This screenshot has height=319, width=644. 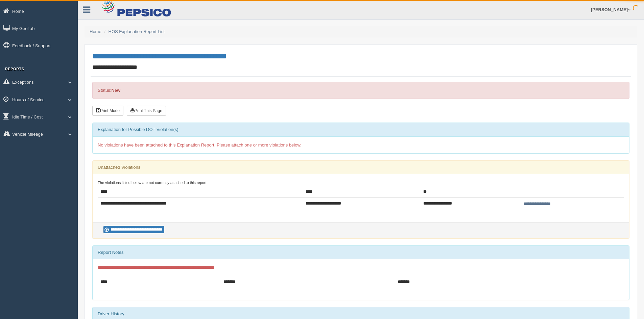 I want to click on a: Home, so click(x=95, y=31).